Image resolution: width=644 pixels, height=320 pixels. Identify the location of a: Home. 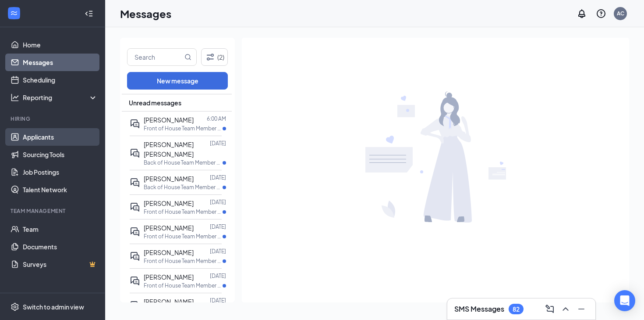
(60, 45).